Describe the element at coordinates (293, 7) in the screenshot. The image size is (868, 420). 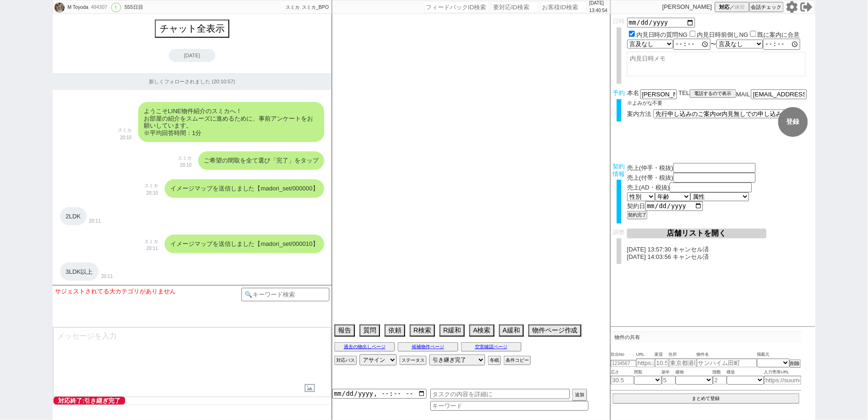
I see `span: スミカ` at that location.